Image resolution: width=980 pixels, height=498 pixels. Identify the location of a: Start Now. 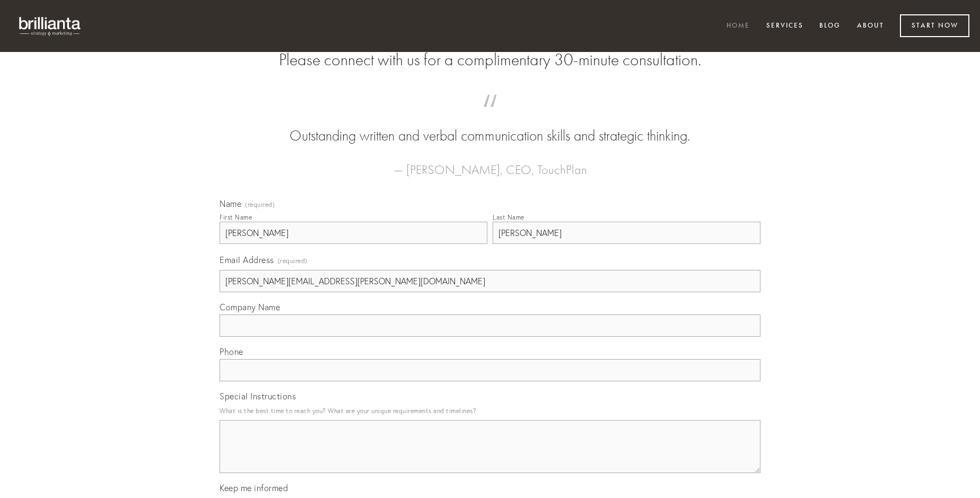
(935, 25).